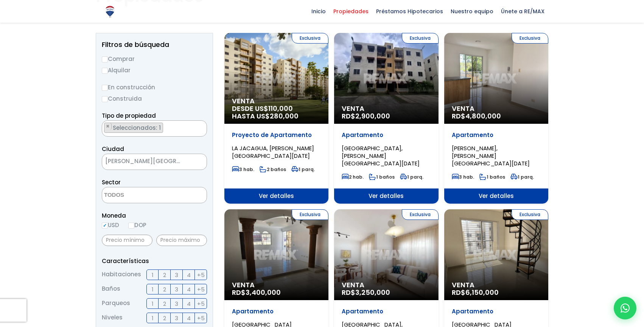 The image size is (644, 327). Describe the element at coordinates (112, 318) in the screenshot. I see `span: Niveles` at that location.